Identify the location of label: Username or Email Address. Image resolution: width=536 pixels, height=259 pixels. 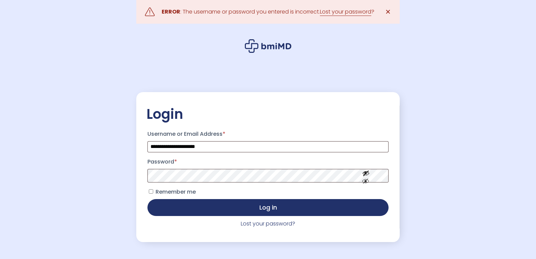
(268, 134).